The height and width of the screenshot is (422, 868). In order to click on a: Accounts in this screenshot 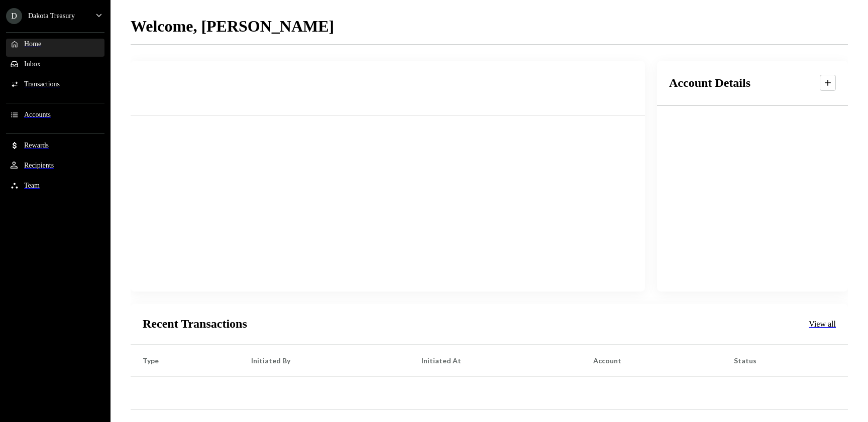, I will do `click(56, 118)`.